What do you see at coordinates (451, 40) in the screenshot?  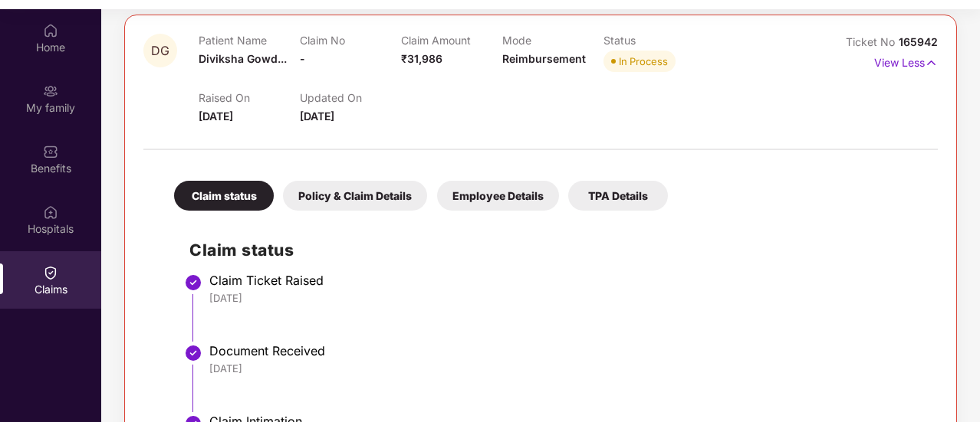 I see `p: Claim Amount` at bounding box center [451, 40].